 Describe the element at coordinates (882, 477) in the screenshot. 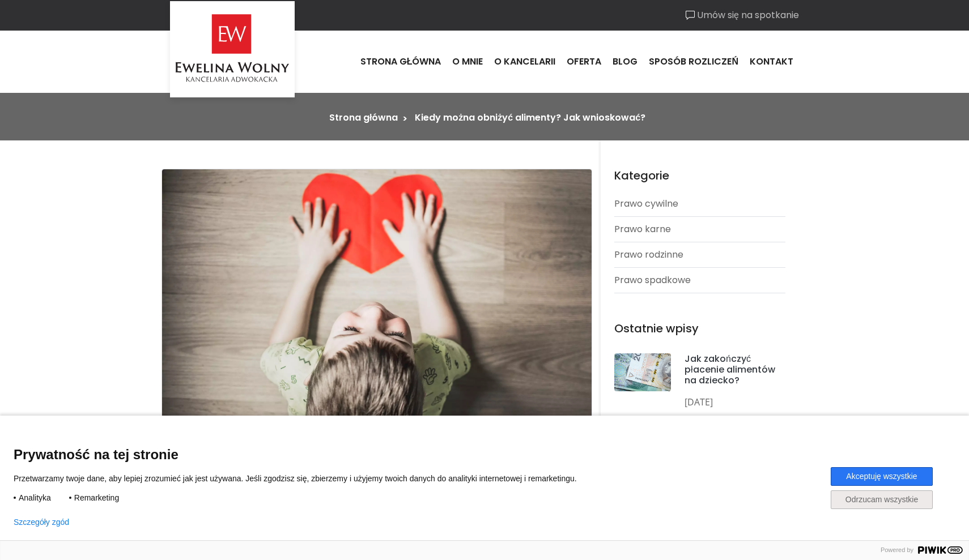

I see `button: Akceptuję wszystkie` at that location.